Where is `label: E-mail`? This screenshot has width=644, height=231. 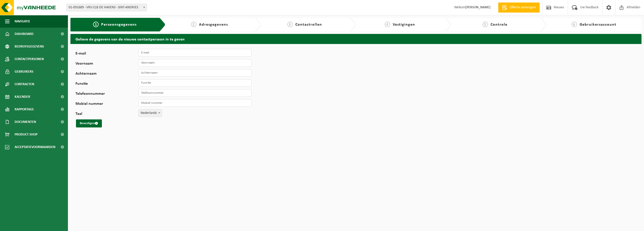
label: E-mail is located at coordinates (107, 54).